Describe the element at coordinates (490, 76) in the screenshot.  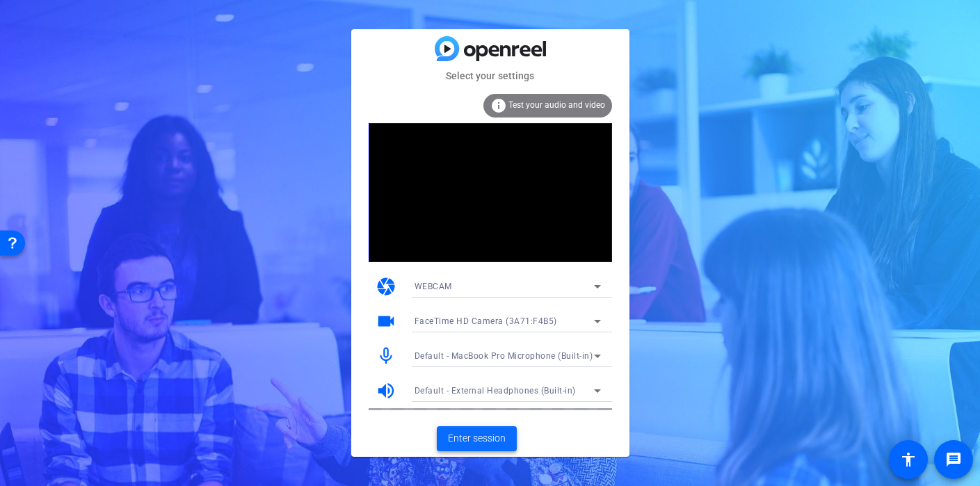
I see `mat-card-subtitle: Select your settings` at that location.